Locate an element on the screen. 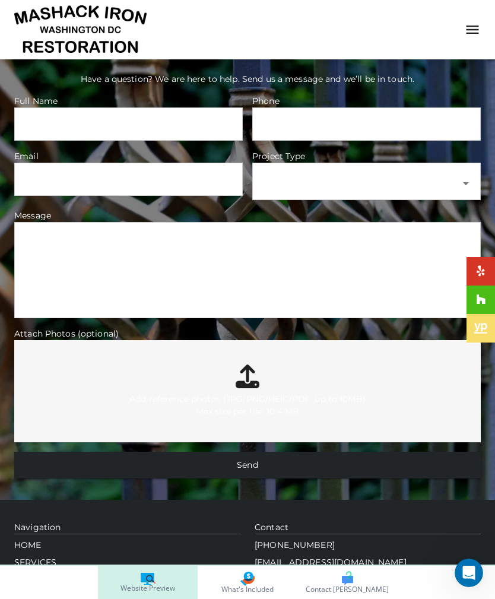  p: Have a question? We are here to help. Send us a message and we’ll be in touch. is located at coordinates (247, 72).